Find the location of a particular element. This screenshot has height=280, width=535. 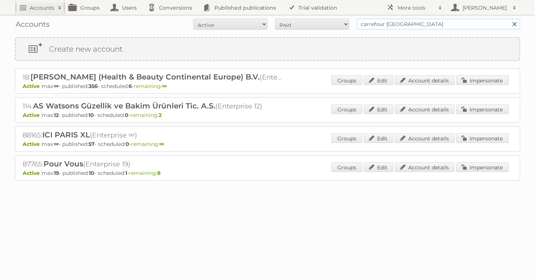

strong: 356 is located at coordinates (93, 86).